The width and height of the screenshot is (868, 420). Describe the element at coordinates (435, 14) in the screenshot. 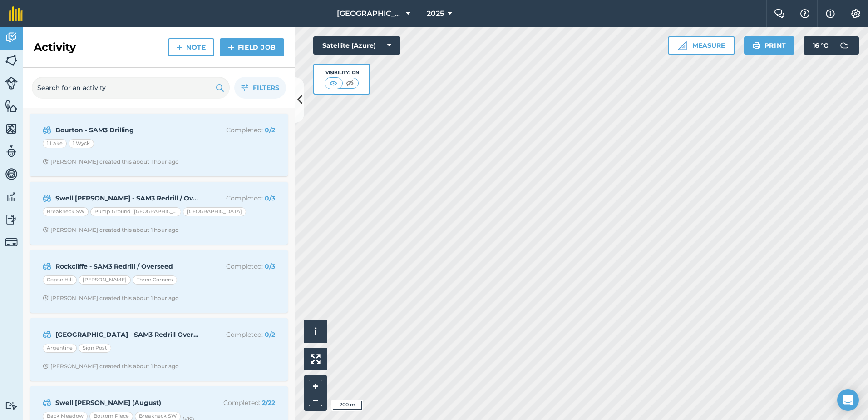

I see `span: 2025` at that location.